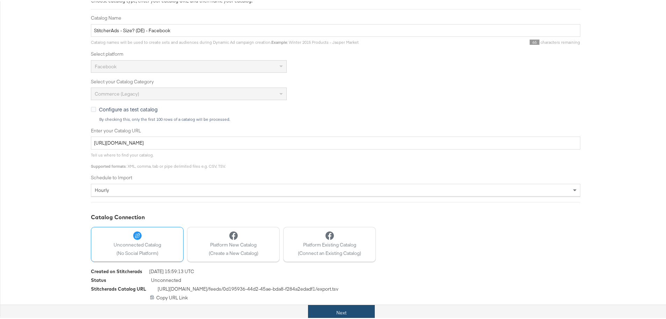 Image resolution: width=666 pixels, height=319 pixels. What do you see at coordinates (137, 243) in the screenshot?
I see `span: Unconnected Catalog` at bounding box center [137, 243].